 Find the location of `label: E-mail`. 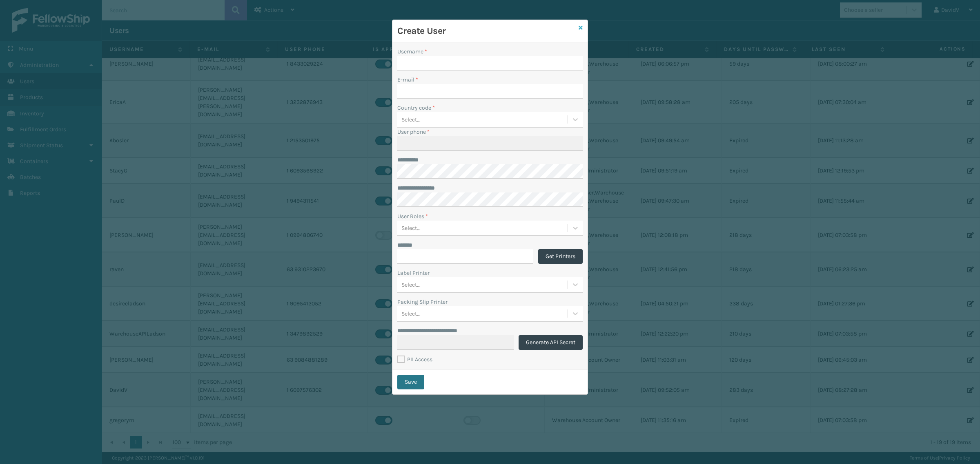

label: E-mail is located at coordinates (407, 80).